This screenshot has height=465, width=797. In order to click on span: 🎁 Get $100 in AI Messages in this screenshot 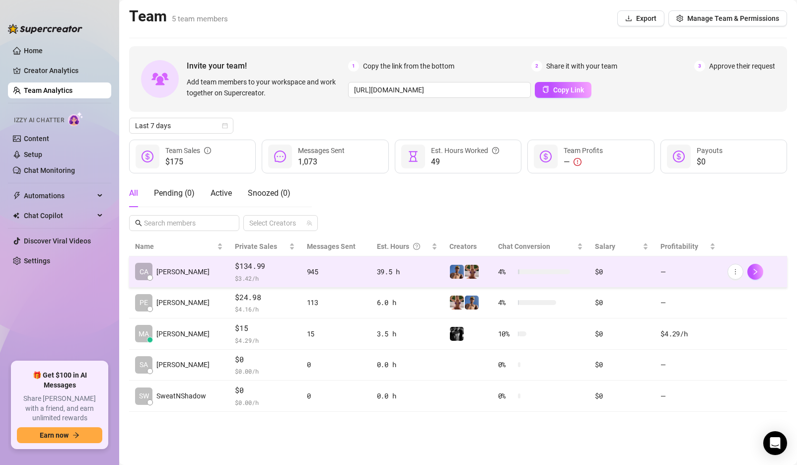, I will do `click(60, 380)`.